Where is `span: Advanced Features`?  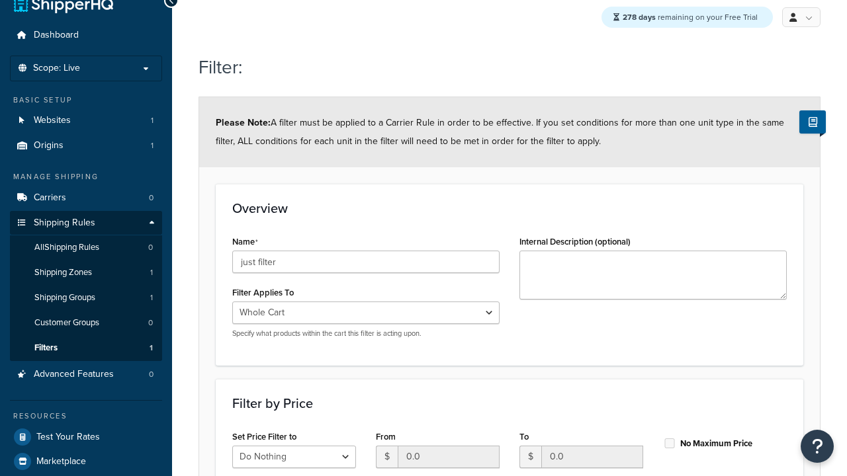 span: Advanced Features is located at coordinates (73, 374).